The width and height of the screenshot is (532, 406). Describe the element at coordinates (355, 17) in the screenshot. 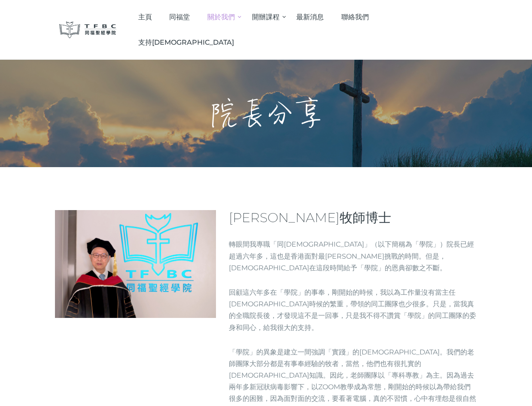

I see `span: 聯絡我們` at that location.